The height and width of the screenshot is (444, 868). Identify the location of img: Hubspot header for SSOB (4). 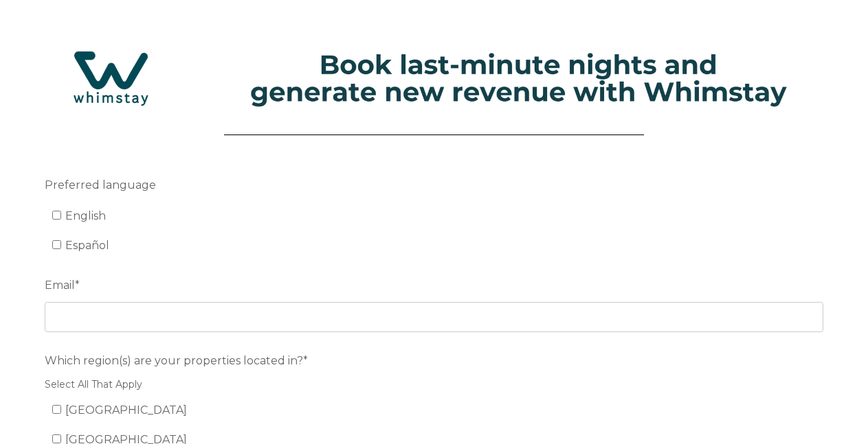
(434, 78).